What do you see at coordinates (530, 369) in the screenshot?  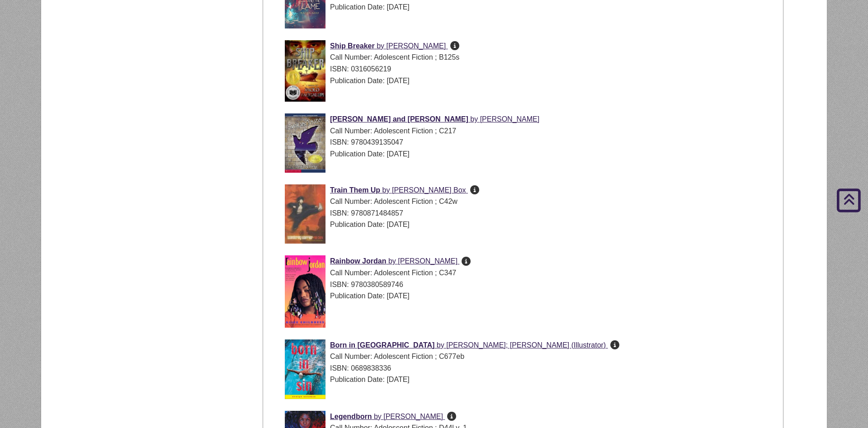 I see `div: ISBN: 0689838336` at bounding box center [530, 369].